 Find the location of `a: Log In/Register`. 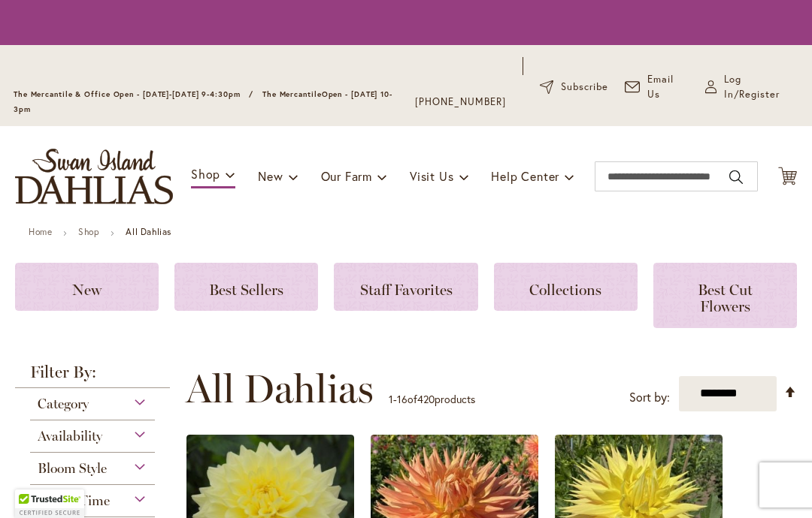

a: Log In/Register is located at coordinates (751, 88).